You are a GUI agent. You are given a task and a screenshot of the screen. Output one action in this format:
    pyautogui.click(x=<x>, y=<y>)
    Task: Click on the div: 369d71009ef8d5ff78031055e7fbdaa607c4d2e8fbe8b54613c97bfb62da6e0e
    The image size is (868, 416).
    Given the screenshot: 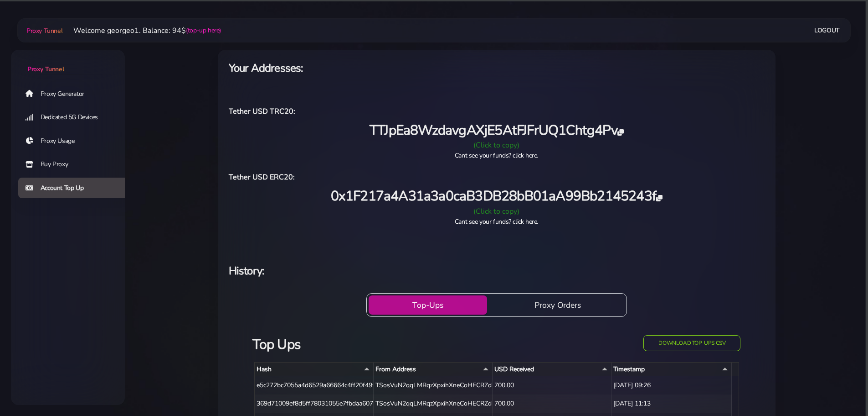 What is the action you would take?
    pyautogui.click(x=314, y=403)
    